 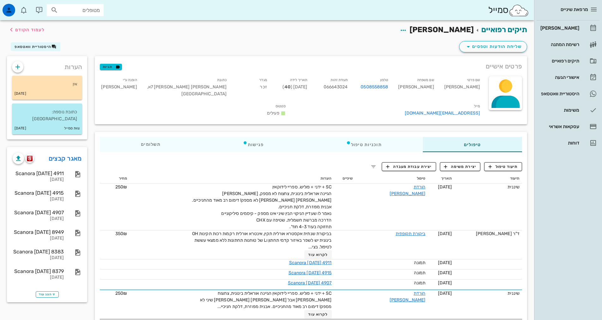 What do you see at coordinates (21, 7) in the screenshot?
I see `span: תג` at bounding box center [21, 7].